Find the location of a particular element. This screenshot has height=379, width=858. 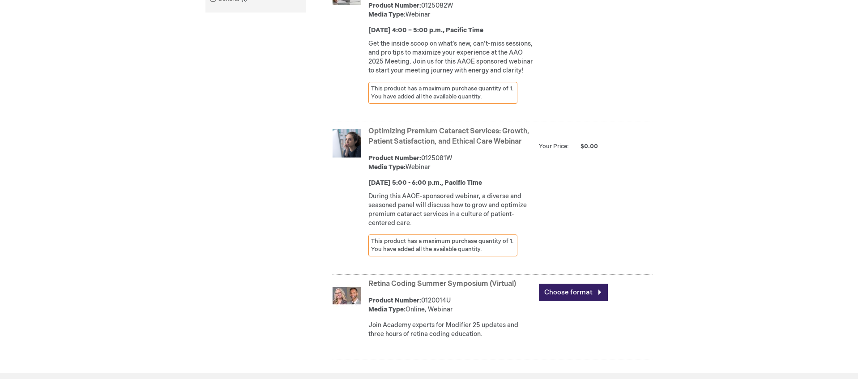

div: 0125082W Webinar is located at coordinates (451, 10).